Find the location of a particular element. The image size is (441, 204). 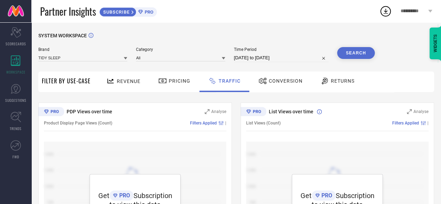

span: Filter By Use-Case is located at coordinates (66, 81).